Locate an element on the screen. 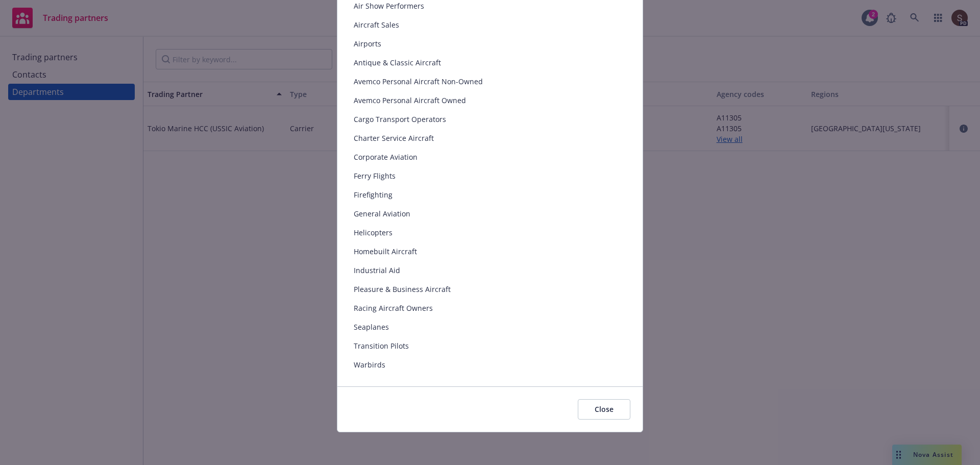 The width and height of the screenshot is (980, 465). span: Air Show Performers is located at coordinates (490, 6).